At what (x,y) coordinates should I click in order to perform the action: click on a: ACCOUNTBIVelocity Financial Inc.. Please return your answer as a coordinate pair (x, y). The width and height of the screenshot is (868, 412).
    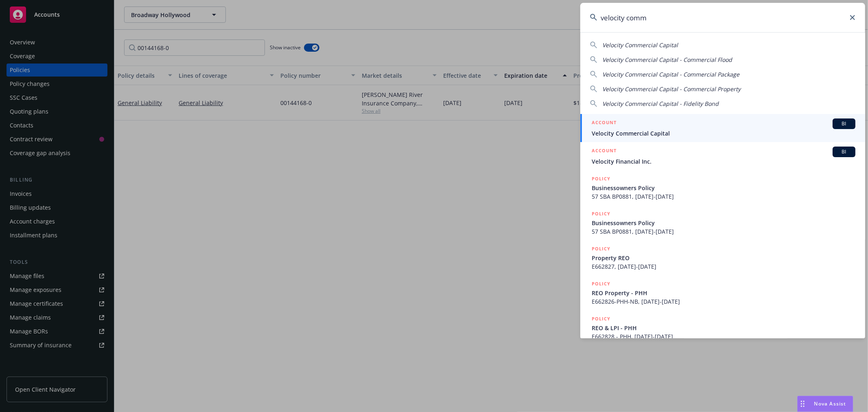
    Looking at the image, I should click on (722, 156).